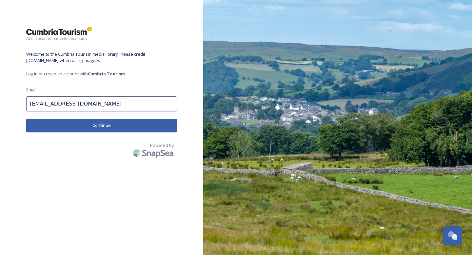 The image size is (472, 255). I want to click on span: Powered by, so click(162, 145).